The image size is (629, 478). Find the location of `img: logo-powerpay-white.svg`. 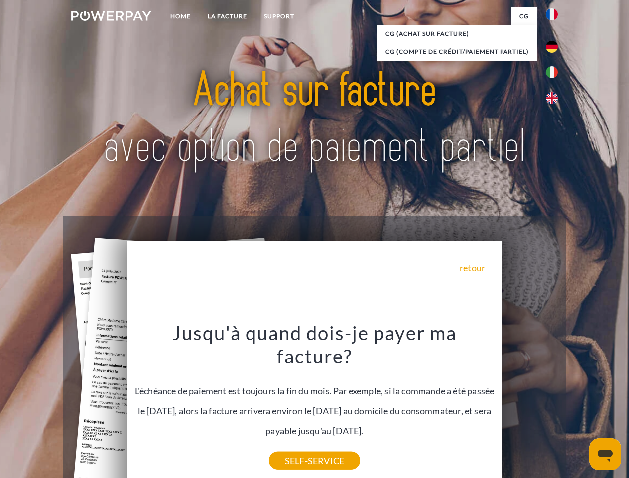

img: logo-powerpay-white.svg is located at coordinates (111, 16).